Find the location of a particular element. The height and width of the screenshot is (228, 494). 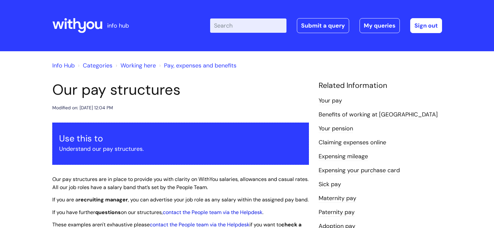

a: Categories is located at coordinates (97, 66).